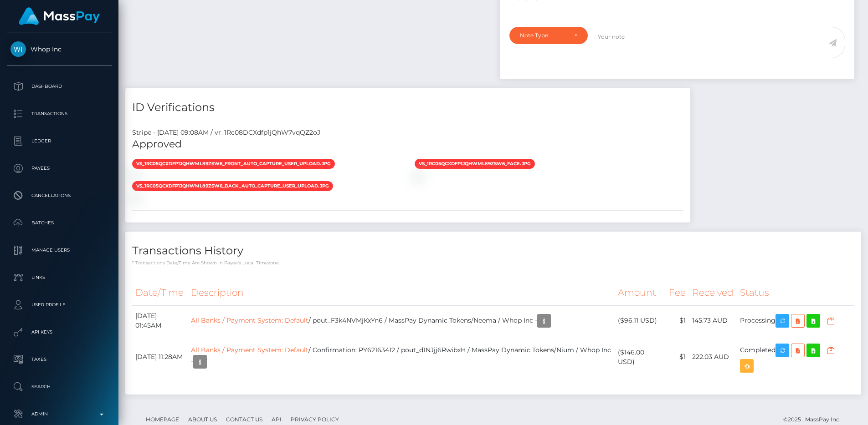  Describe the element at coordinates (549, 35) in the screenshot. I see `button: Note Type` at that location.